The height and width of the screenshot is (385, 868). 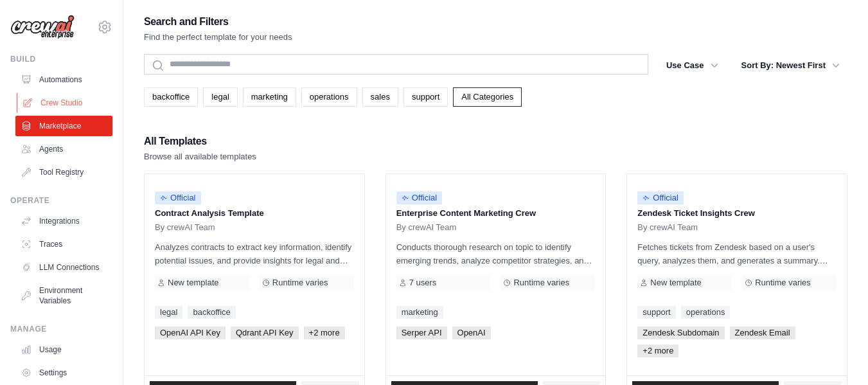 I want to click on p: Fetches tickets from Zendesk based on a user's query, analyzes them, and generates a summary. Out..., so click(x=737, y=254).